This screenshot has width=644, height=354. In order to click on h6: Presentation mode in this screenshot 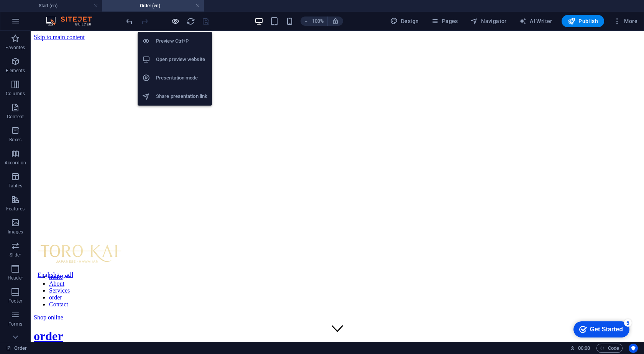, I will do `click(182, 78)`.